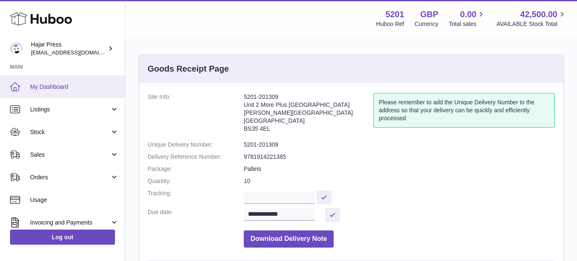 The image size is (577, 261). What do you see at coordinates (70, 154) in the screenshot?
I see `span: Sales` at bounding box center [70, 154].